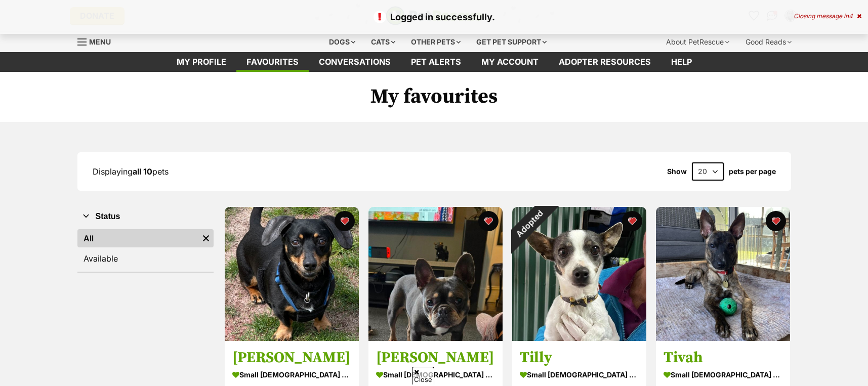  What do you see at coordinates (677, 172) in the screenshot?
I see `span: Show` at bounding box center [677, 172].